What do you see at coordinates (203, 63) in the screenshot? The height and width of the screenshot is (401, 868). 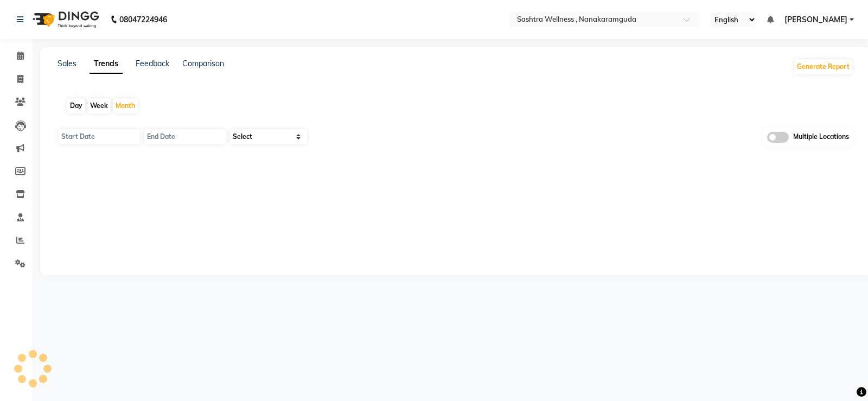 I see `a: Comparison` at bounding box center [203, 63].